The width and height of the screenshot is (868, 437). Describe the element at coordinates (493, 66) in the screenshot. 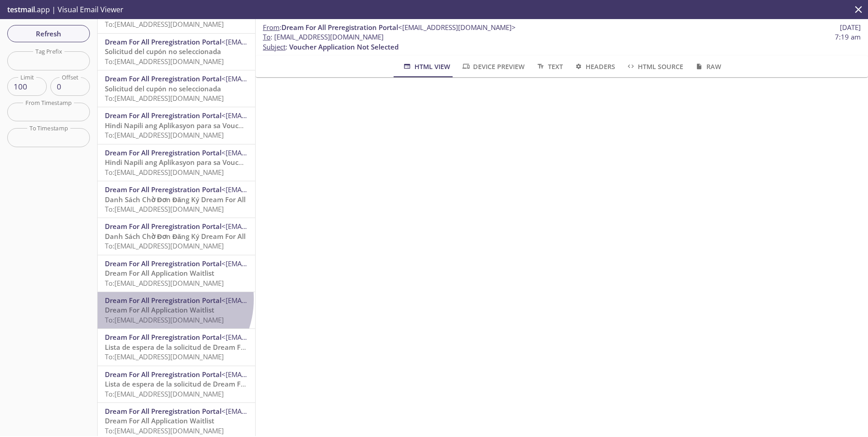

I see `span: Device Preview` at that location.